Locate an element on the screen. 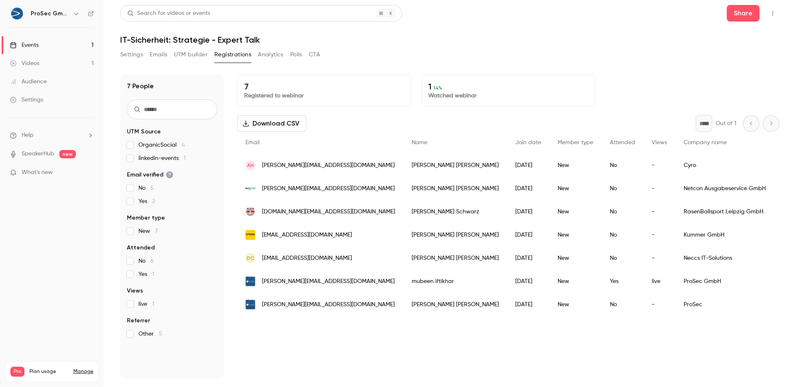 This screenshot has height=387, width=796. span: linkedin-events is located at coordinates (162, 158).